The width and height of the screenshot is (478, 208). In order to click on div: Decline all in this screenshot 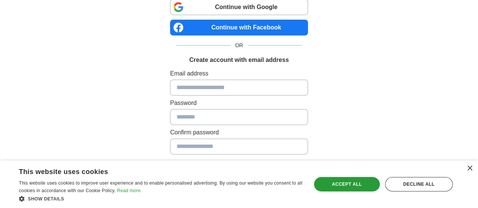, I will do `click(418, 184)`.